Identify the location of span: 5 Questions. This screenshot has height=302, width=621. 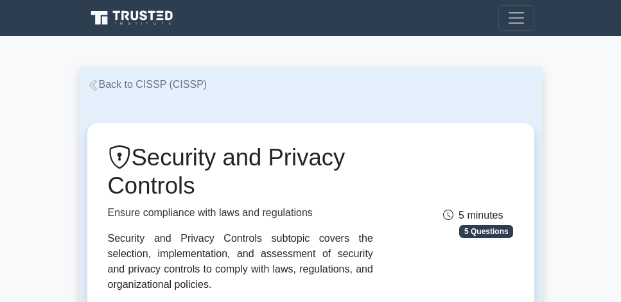
(486, 232).